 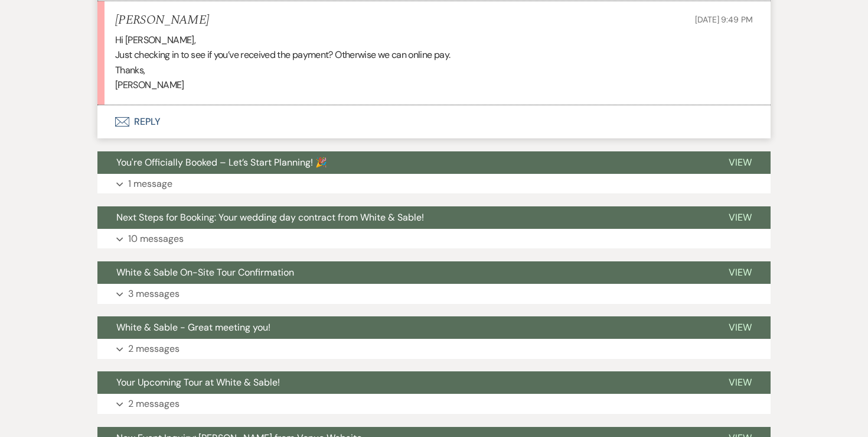 I want to click on button: Reply, so click(x=434, y=121).